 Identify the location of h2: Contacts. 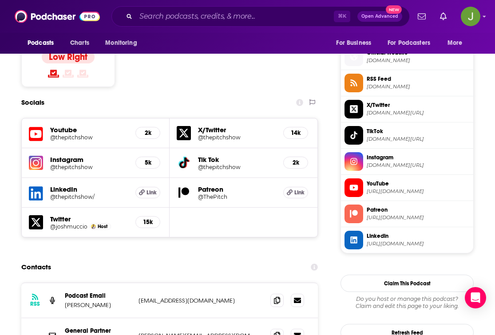
(36, 267).